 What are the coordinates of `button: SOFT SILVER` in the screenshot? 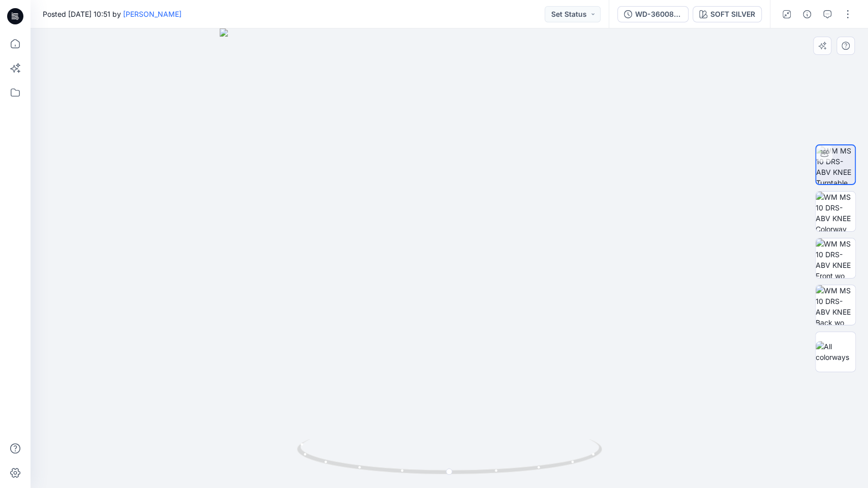 It's located at (727, 14).